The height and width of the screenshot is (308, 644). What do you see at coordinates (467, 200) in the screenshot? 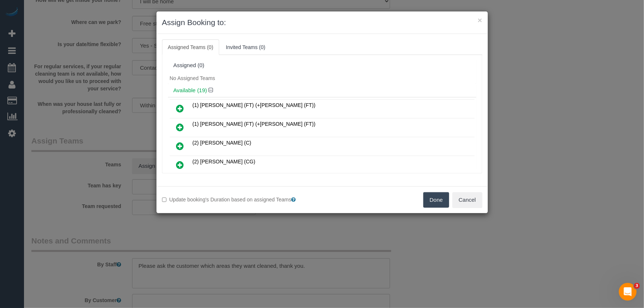
I see `button: Cancel` at bounding box center [467, 200].